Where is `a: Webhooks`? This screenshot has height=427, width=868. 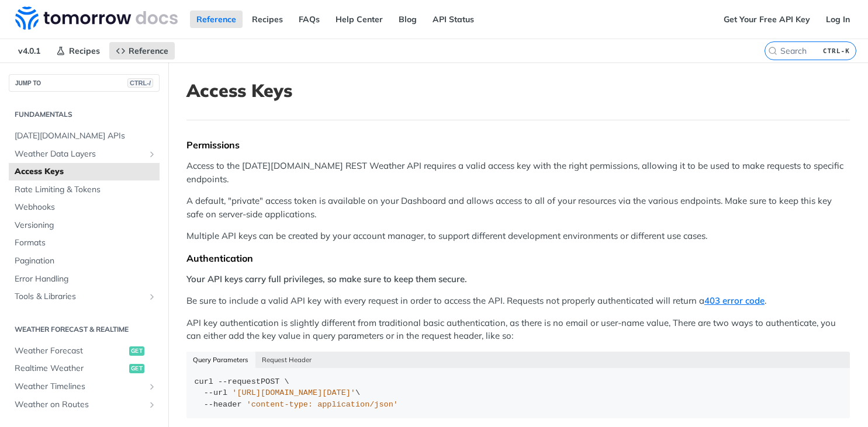
a: Webhooks is located at coordinates (84, 207).